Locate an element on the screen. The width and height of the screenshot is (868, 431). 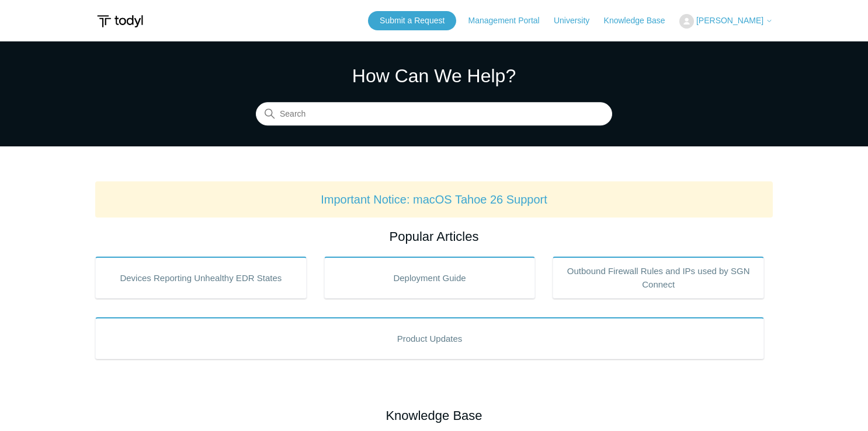
a: Important Notice: macOS Tahoe 26 Support is located at coordinates (434, 199).